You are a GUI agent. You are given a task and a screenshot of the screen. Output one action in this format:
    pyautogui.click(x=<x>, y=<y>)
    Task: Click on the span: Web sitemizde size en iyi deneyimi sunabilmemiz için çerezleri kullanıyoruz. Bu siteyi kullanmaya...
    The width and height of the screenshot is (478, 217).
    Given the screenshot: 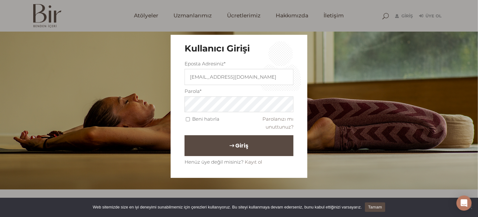 What is the action you would take?
    pyautogui.click(x=227, y=208)
    